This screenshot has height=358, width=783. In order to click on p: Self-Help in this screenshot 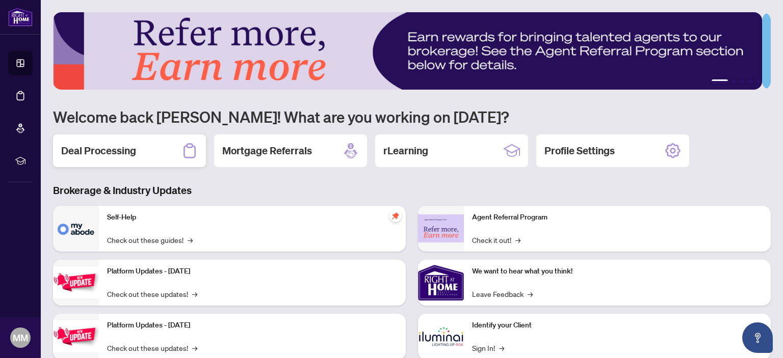, I will do `click(252, 218)`.